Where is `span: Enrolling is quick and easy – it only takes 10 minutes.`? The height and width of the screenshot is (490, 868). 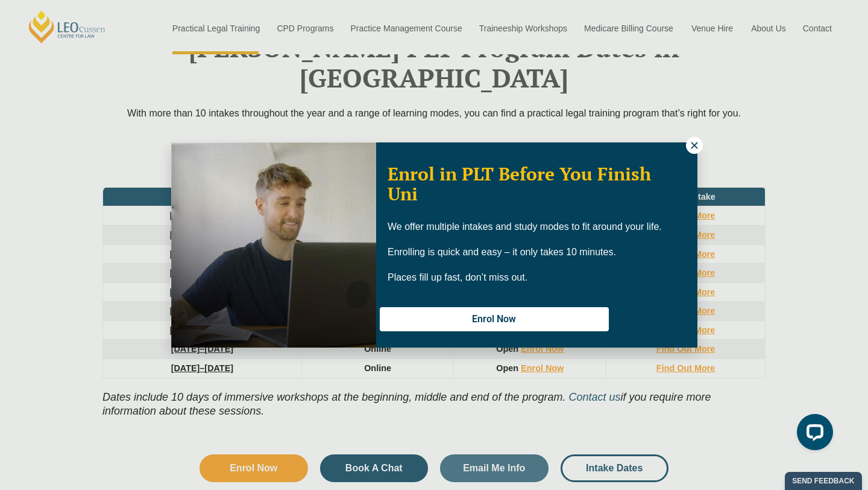 span: Enrolling is quick and easy – it only takes 10 minutes. is located at coordinates (501, 251).